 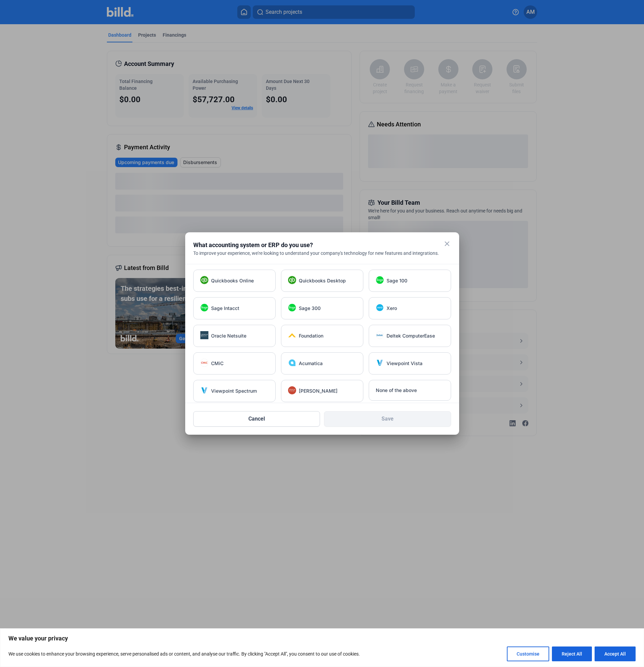 I want to click on span: Acumatica, so click(x=311, y=364).